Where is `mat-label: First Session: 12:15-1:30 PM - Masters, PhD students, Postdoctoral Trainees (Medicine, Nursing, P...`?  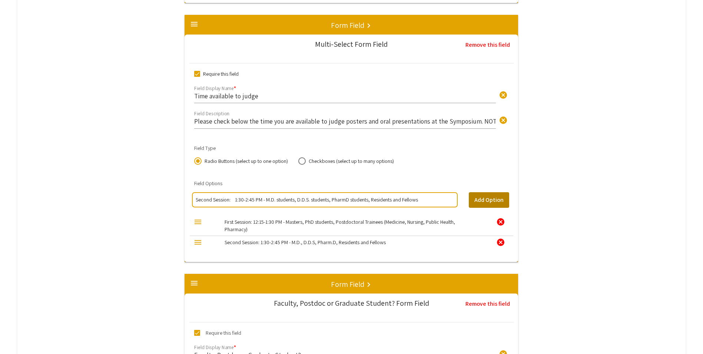
mat-label: First Session: 12:15-1:30 PM - Masters, PhD students, Postdoctoral Trainees (Medicine, Nursing, P... is located at coordinates (340, 225).